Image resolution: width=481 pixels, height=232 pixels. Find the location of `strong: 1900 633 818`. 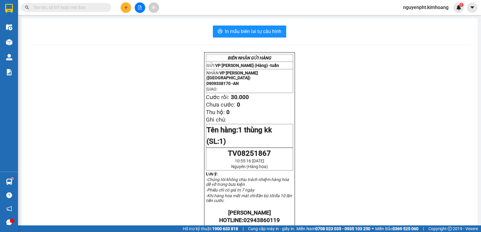

strong: 1900 633 818 is located at coordinates (225, 229).